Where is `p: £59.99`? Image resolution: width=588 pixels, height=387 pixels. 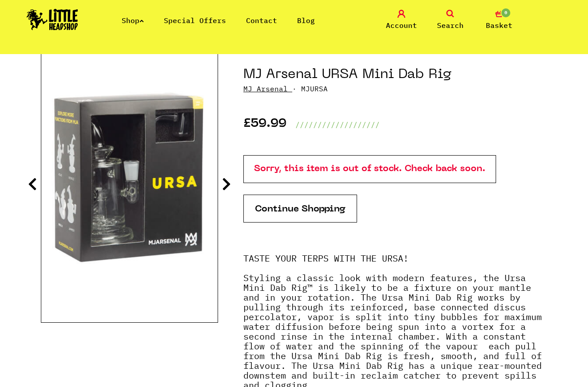 p: £59.99 is located at coordinates (264, 125).